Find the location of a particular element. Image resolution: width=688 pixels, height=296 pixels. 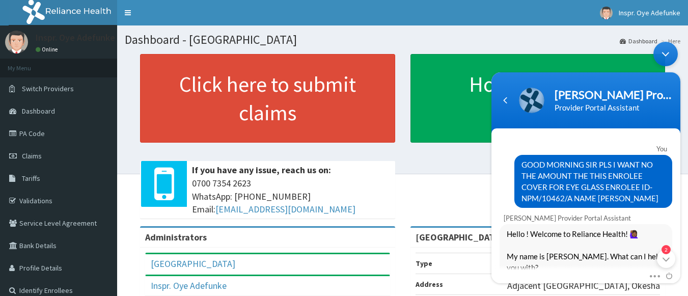

img: d_794563401_operators_776852000000476009 is located at coordinates (45, 64).